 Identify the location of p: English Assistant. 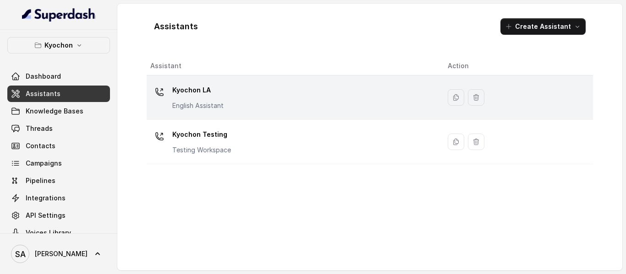
(198, 106).